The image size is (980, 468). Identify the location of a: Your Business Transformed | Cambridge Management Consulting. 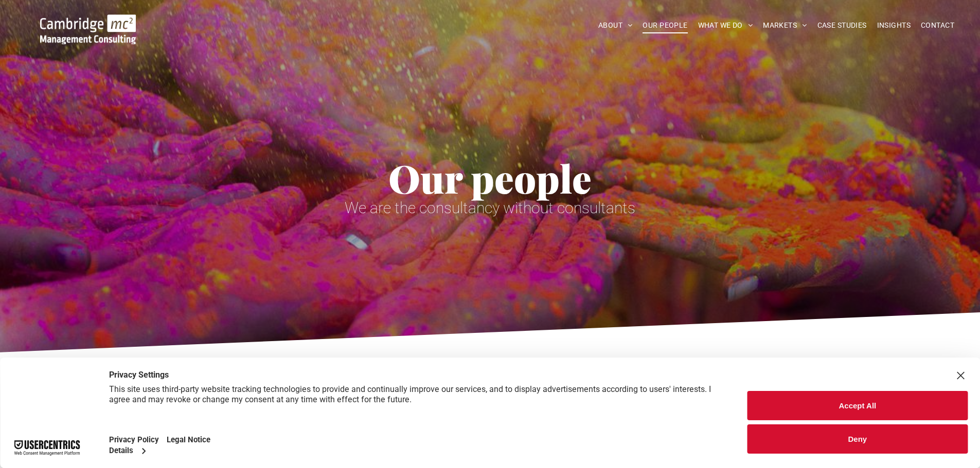
(88, 21).